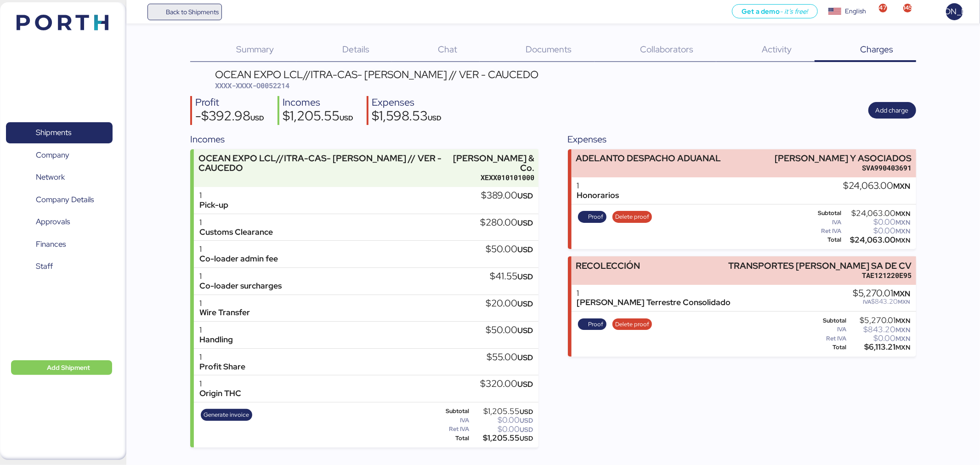  What do you see at coordinates (62, 368) in the screenshot?
I see `button: Add Shipment` at bounding box center [62, 368].